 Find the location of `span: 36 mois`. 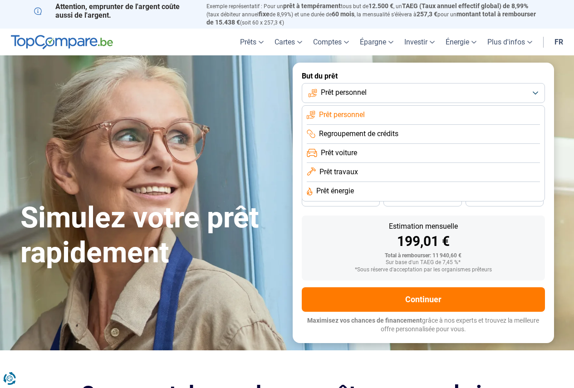

span: 36 mois is located at coordinates (341, 200).